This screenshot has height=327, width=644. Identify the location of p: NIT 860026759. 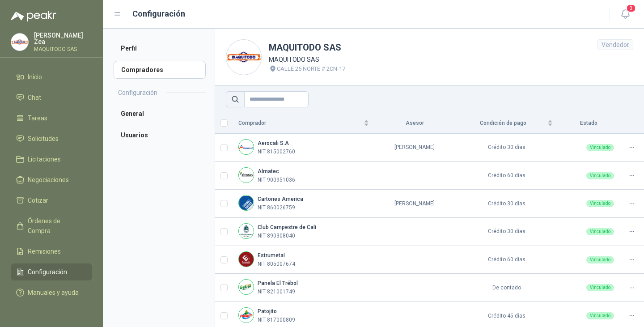
(276, 208).